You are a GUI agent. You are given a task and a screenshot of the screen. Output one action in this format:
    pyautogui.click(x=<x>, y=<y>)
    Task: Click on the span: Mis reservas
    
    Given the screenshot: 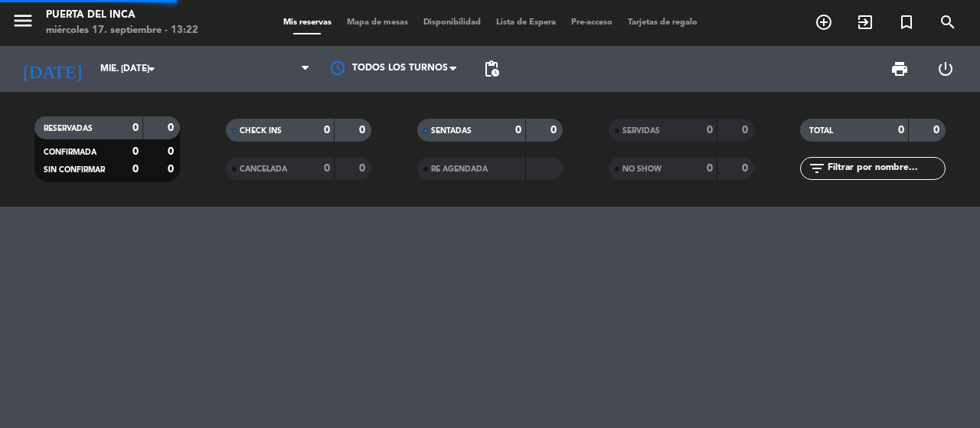 What is the action you would take?
    pyautogui.click(x=307, y=22)
    